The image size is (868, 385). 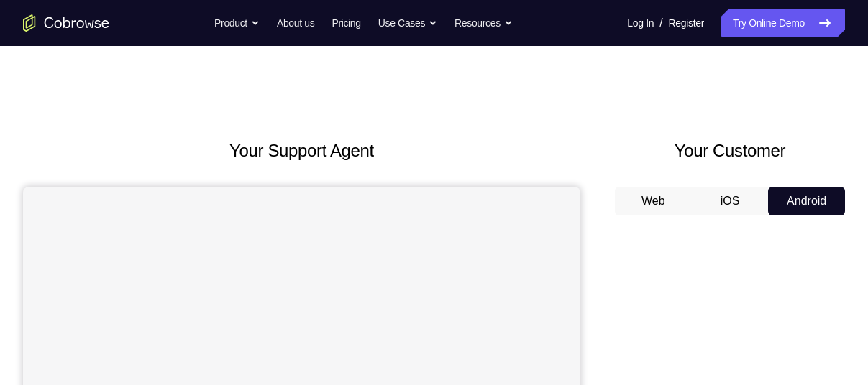 I want to click on a: Register, so click(x=686, y=23).